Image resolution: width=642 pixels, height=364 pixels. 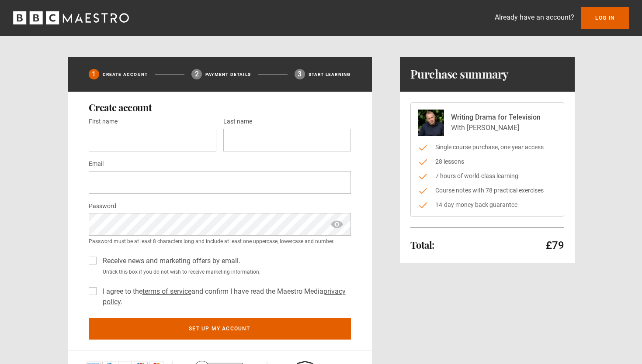 I want to click on label: First name, so click(x=103, y=122).